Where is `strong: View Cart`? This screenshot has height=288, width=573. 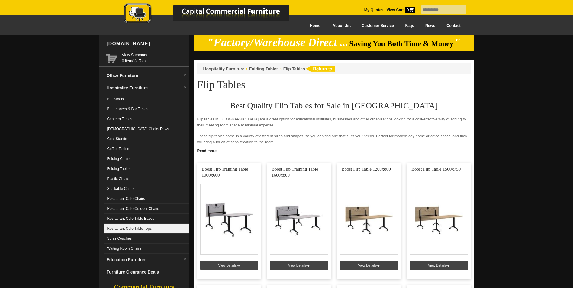 strong: View Cart is located at coordinates (401, 10).